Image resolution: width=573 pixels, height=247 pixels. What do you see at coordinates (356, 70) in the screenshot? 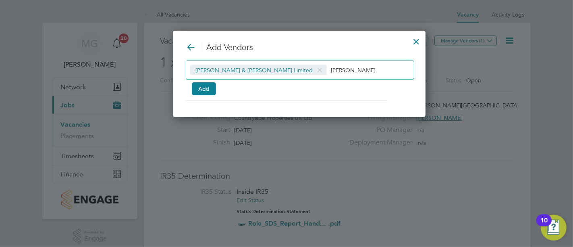
I see `input: Search vendors...` at bounding box center [356, 70].